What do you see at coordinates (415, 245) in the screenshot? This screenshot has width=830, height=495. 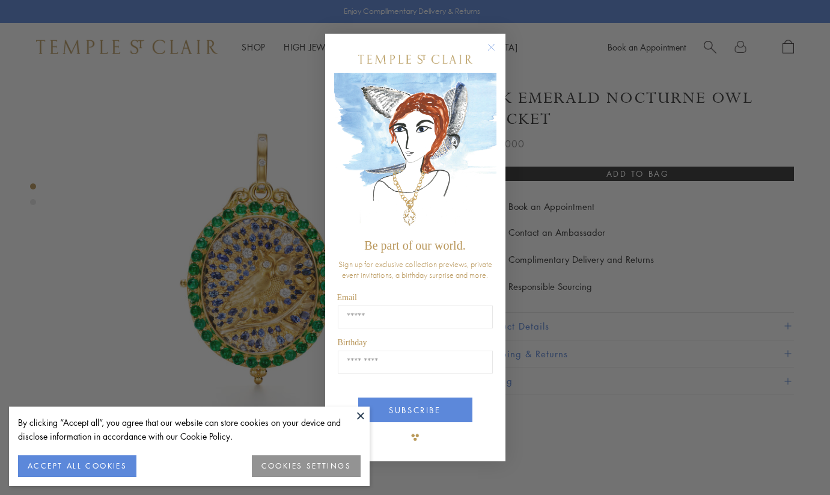 I see `span: Be part of our world.` at bounding box center [415, 245].